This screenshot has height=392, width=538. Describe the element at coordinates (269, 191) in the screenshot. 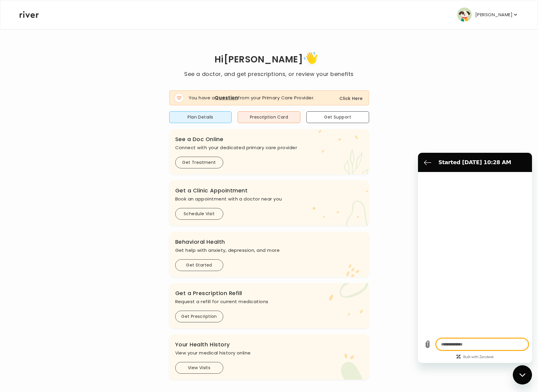

I see `h3: Get a Clinic Appointment` at that location.